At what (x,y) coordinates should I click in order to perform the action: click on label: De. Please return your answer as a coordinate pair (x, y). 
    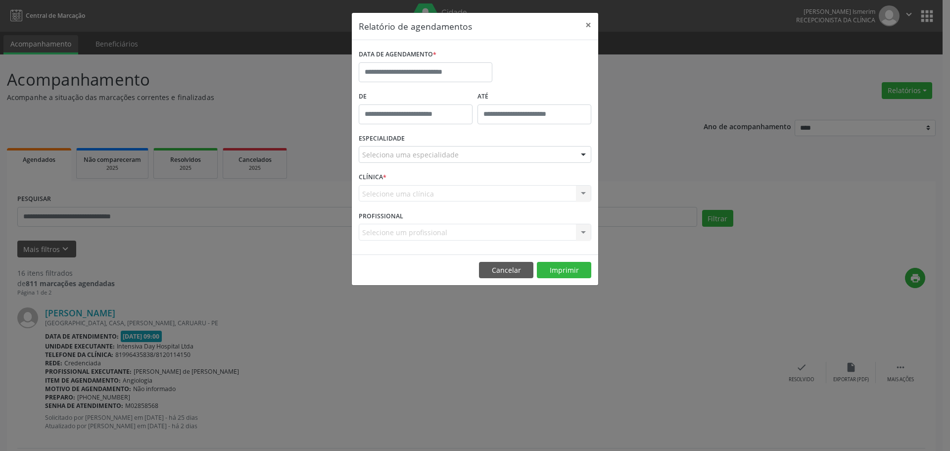
    Looking at the image, I should click on (416, 97).